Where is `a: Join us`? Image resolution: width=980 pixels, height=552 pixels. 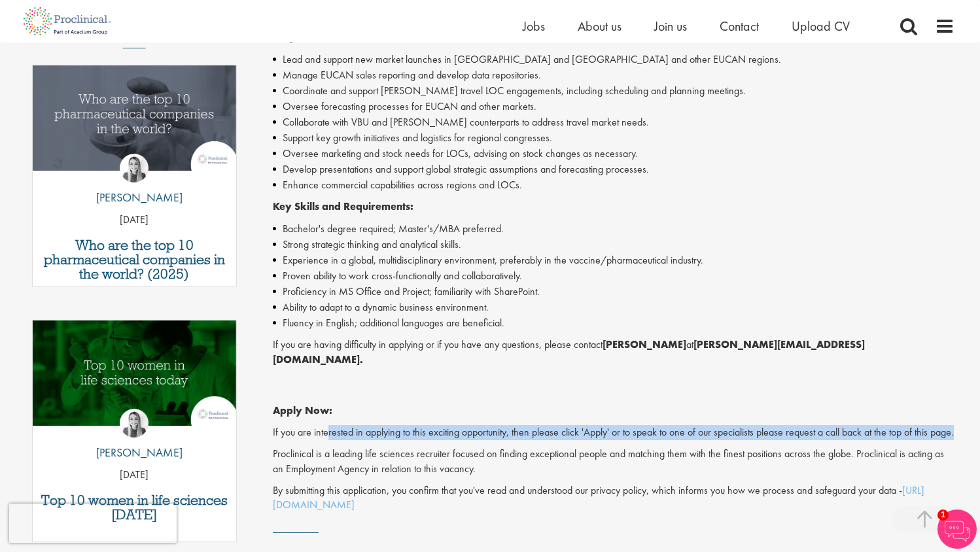
a: Join us is located at coordinates (671, 26).